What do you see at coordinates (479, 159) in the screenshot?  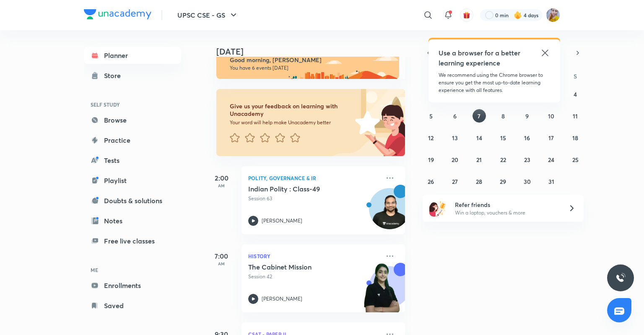 I see `abbr: October 21, 2025` at bounding box center [479, 159].